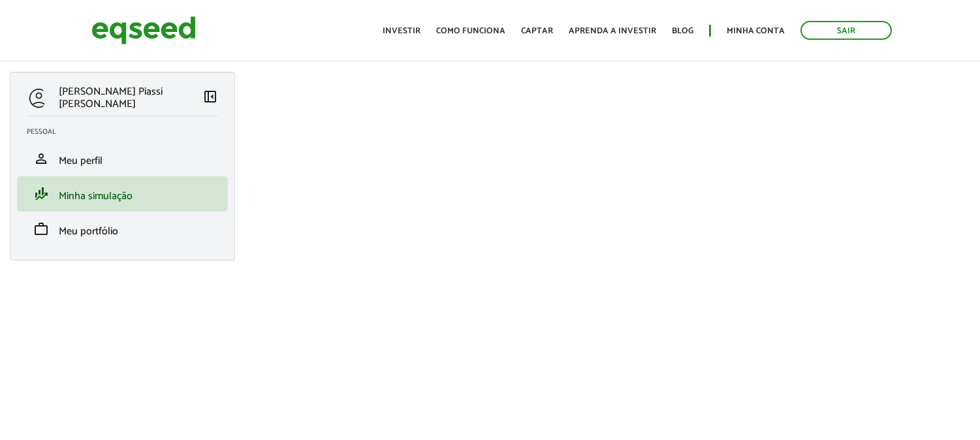 Image resolution: width=980 pixels, height=440 pixels. What do you see at coordinates (210, 97) in the screenshot?
I see `span: left_panel_close` at bounding box center [210, 97].